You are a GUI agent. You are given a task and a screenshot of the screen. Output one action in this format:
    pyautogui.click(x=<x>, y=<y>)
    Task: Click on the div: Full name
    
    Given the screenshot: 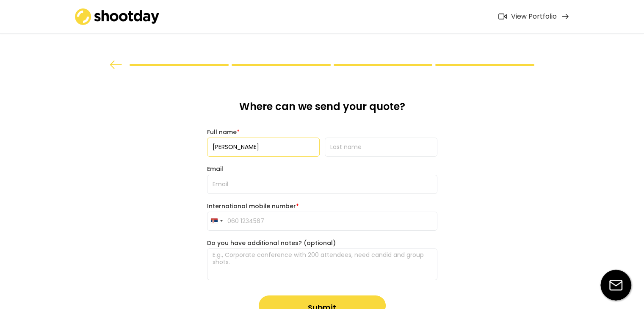 What is the action you would take?
    pyautogui.click(x=322, y=132)
    